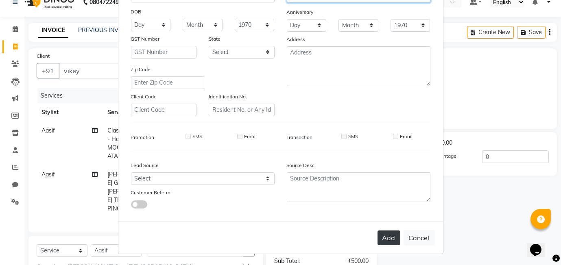 The width and height of the screenshot is (561, 265). I want to click on label: Address, so click(296, 39).